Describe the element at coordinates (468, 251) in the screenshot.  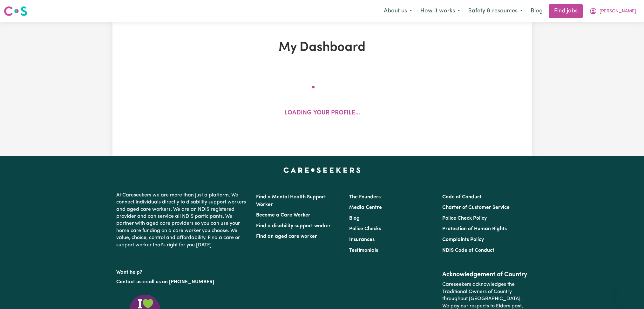
I see `a: NDIS Code of Conduct` at that location.